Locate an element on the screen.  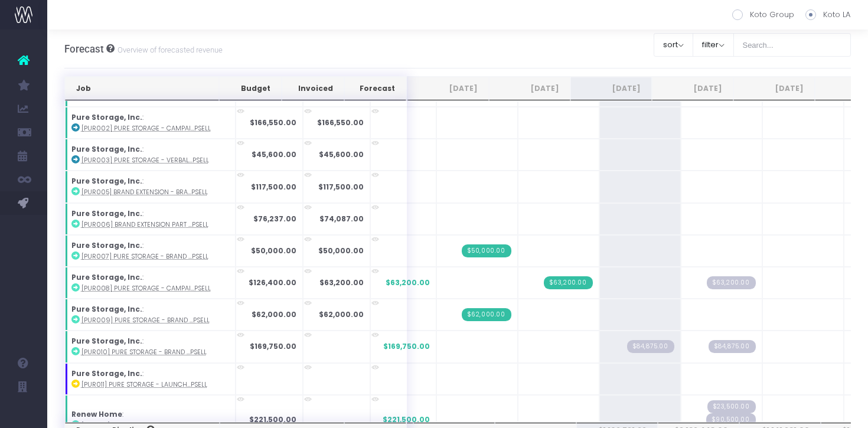
th: Nov 25: activate to sort column ascending is located at coordinates (774, 89).